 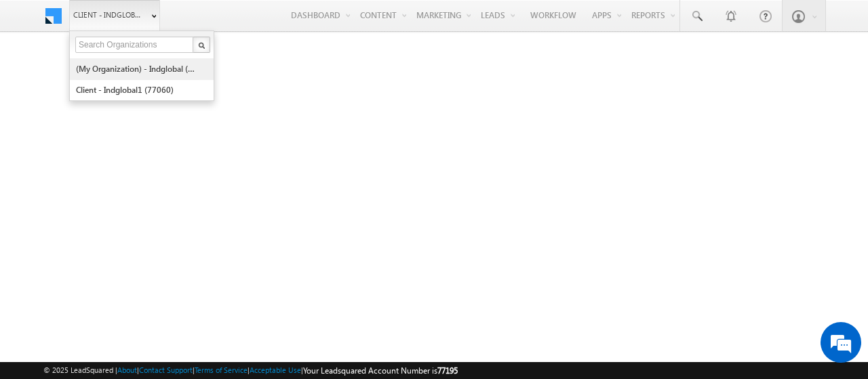 What do you see at coordinates (250, 370) in the screenshot?
I see `span: © 2025 LeadSquared | | | | |` at bounding box center [250, 370].